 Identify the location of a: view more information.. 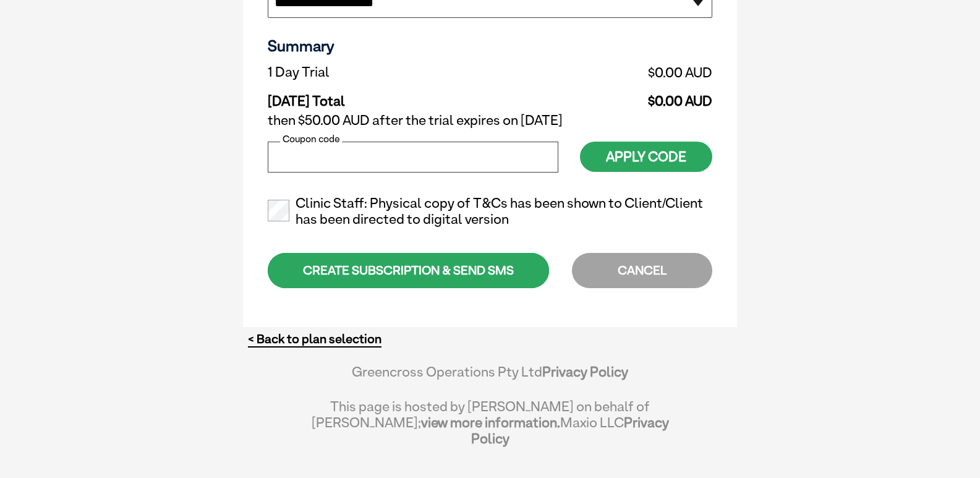
(490, 422).